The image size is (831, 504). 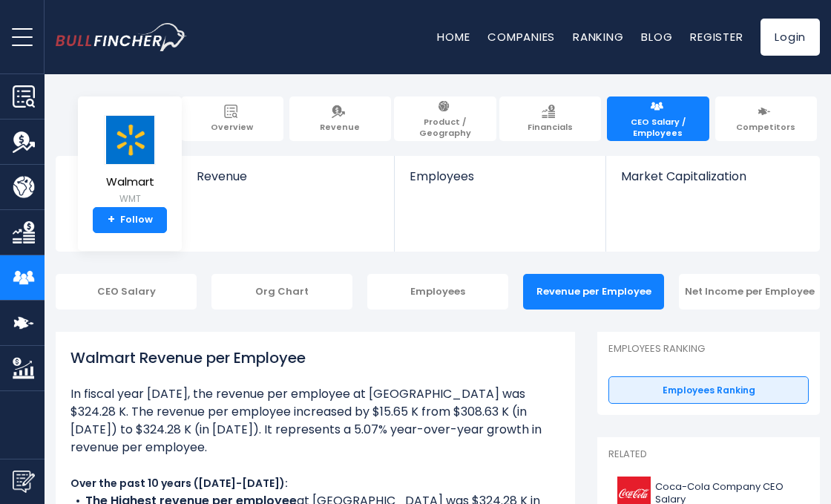 What do you see at coordinates (445, 127) in the screenshot?
I see `span: Product / Geography` at bounding box center [445, 127].